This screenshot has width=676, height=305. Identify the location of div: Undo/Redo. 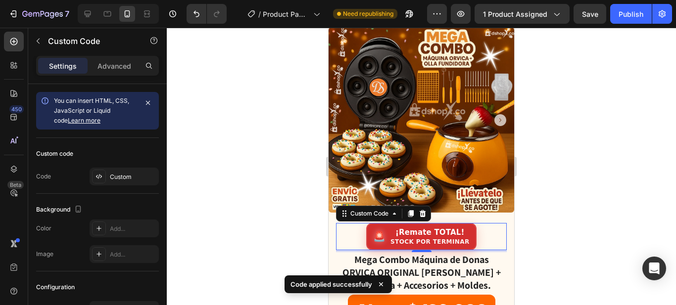
(206, 14).